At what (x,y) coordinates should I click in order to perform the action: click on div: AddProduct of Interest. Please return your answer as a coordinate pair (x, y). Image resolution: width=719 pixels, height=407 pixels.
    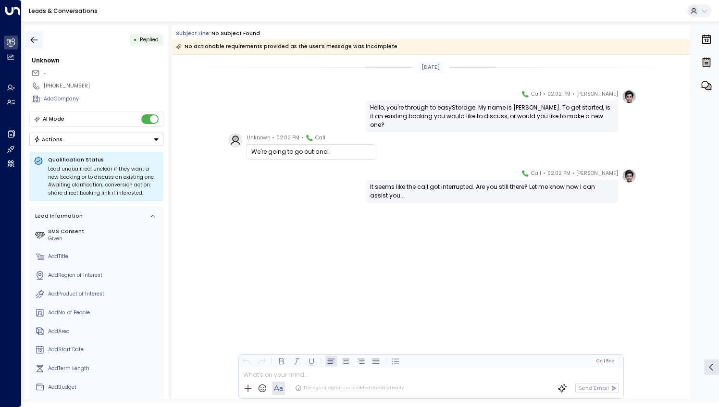
    Looking at the image, I should click on (104, 294).